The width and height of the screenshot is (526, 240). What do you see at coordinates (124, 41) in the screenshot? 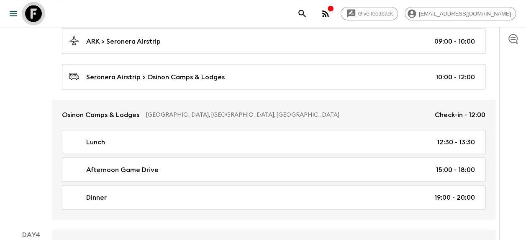
I see `p: ARK > Seronera Airstrip` at bounding box center [124, 41].